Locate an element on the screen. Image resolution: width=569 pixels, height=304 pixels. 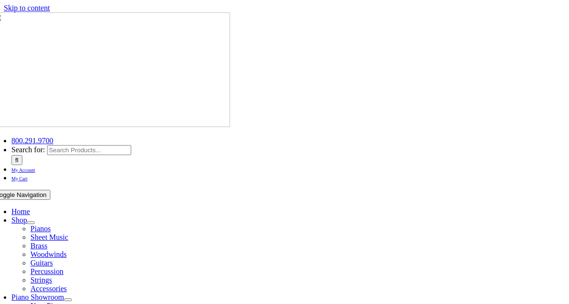
a: Percussion is located at coordinates (47, 271).